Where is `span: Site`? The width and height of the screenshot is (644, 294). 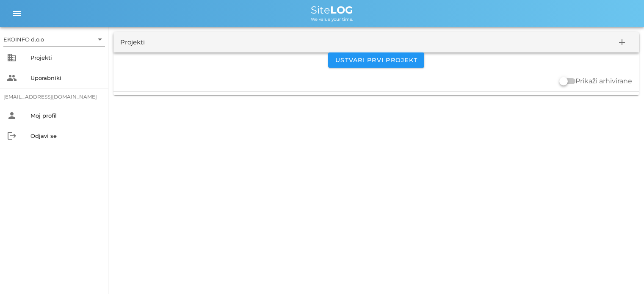
span: Site is located at coordinates (332, 10).